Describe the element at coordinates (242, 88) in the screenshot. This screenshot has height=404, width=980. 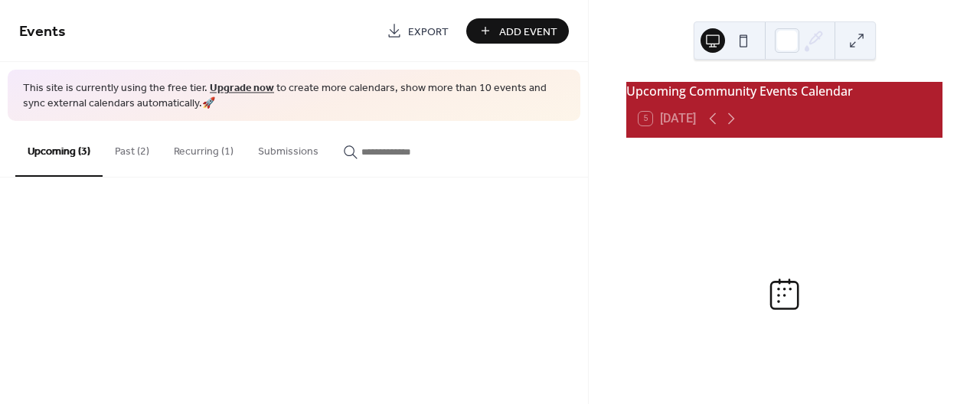
I see `a: Upgrade now` at that location.